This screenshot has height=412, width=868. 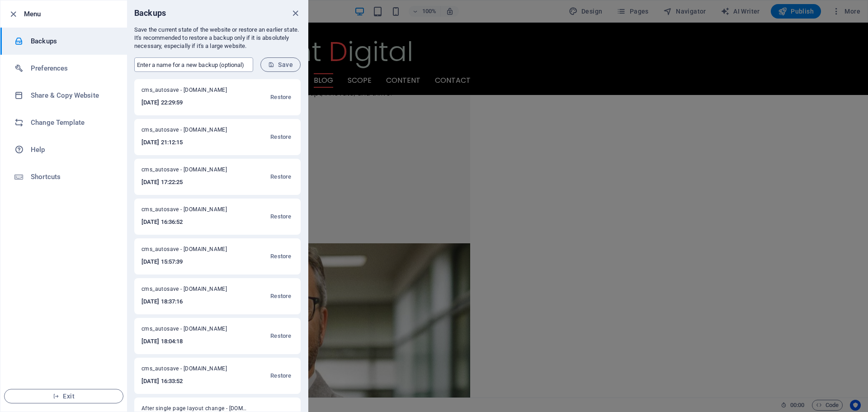 What do you see at coordinates (63, 396) in the screenshot?
I see `span: Exit` at bounding box center [63, 396].